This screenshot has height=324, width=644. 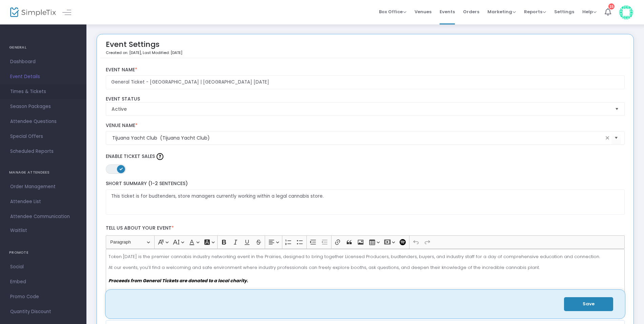 What do you see at coordinates (43, 187) in the screenshot?
I see `span: Order Management` at bounding box center [43, 187].